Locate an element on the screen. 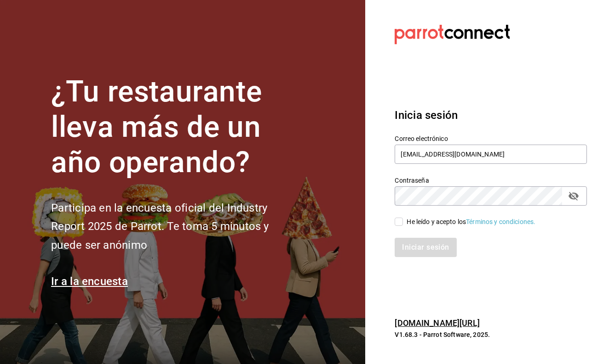 The image size is (609, 364). button: passwordField is located at coordinates (574, 196).